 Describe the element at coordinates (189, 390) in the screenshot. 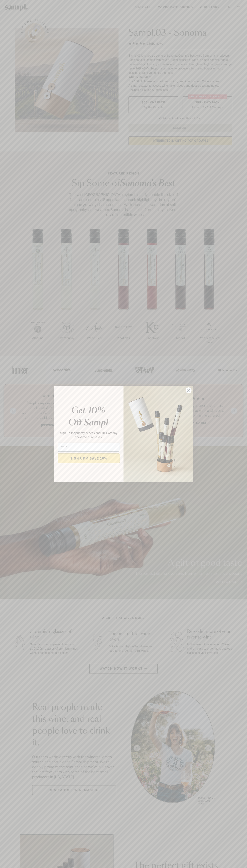

I see `button: Close dialog` at that location.